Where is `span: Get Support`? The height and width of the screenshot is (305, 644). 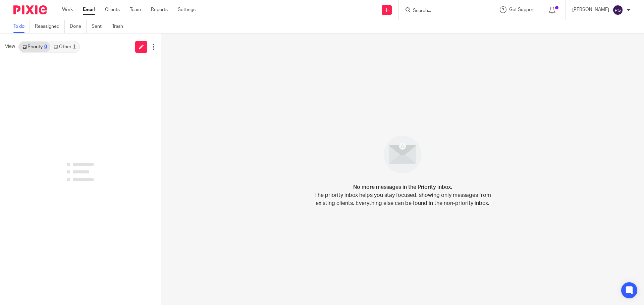
span: Get Support is located at coordinates (522, 10).